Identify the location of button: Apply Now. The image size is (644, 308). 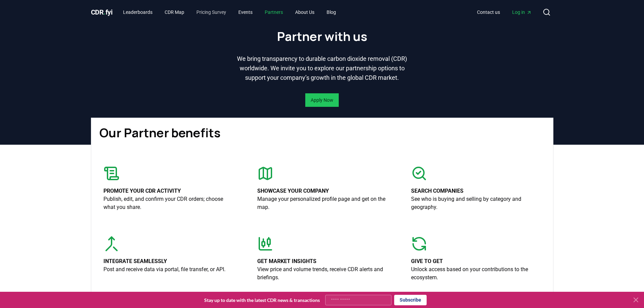
(322, 100).